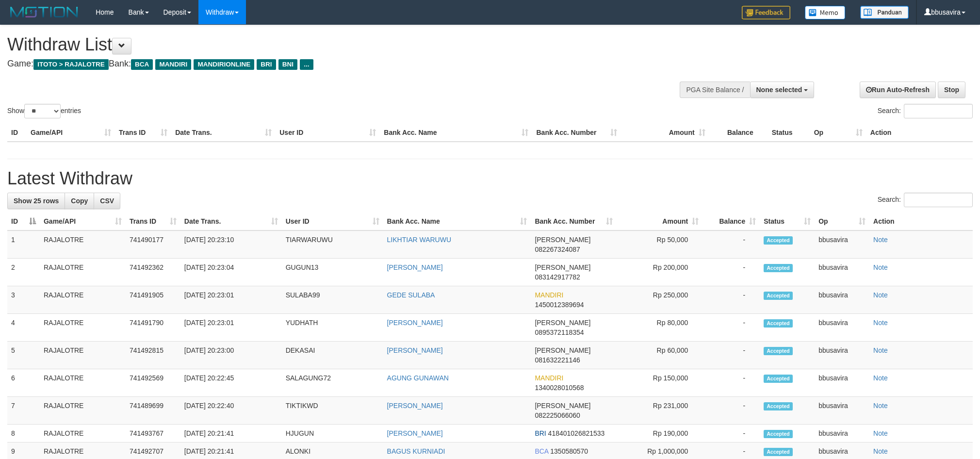  What do you see at coordinates (559, 388) in the screenshot?
I see `span: Copy 1340028010568 to clipboard` at bounding box center [559, 388].